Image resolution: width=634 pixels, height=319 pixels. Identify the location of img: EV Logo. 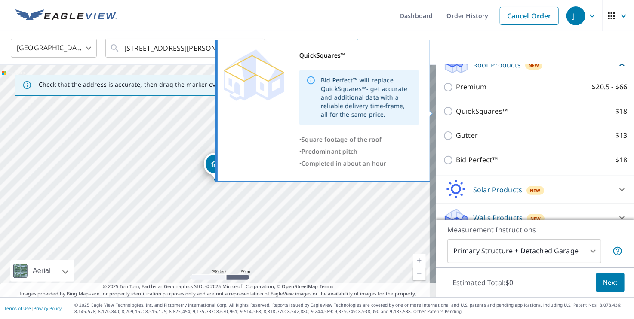
(66, 16).